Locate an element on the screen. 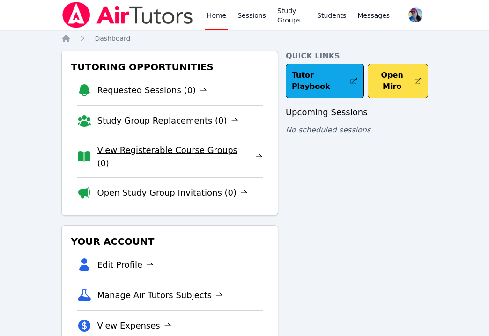 The width and height of the screenshot is (489, 336). h4: Quick Links is located at coordinates (357, 56).